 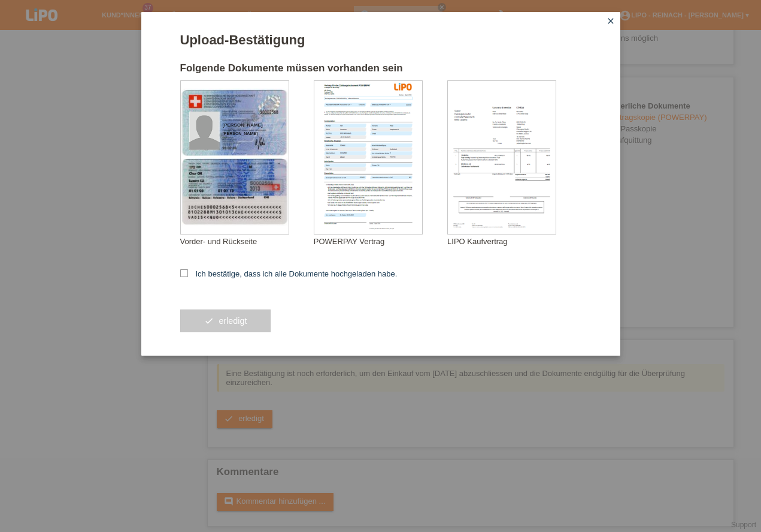 I want to click on img: 39073_print.png, so click(x=404, y=86).